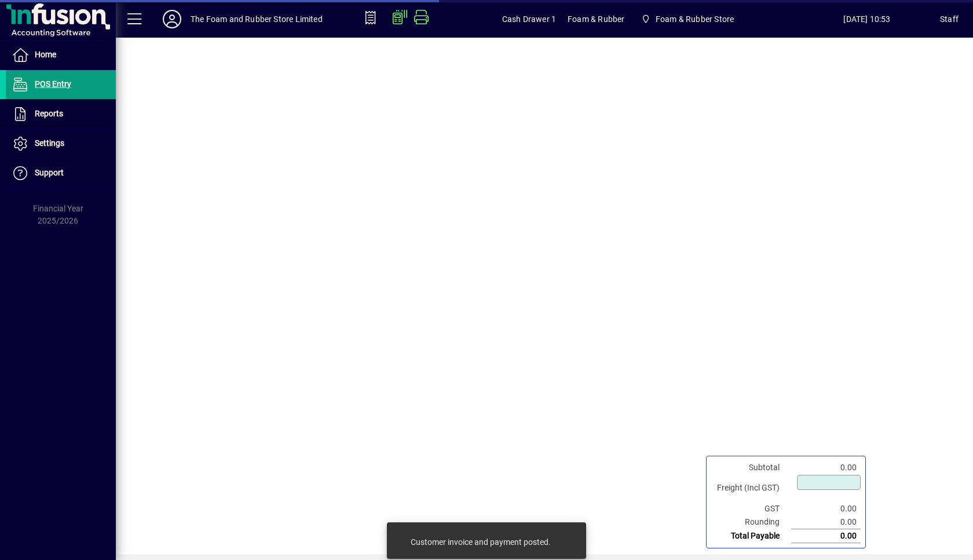 The width and height of the screenshot is (973, 560). I want to click on a: Reports, so click(61, 114).